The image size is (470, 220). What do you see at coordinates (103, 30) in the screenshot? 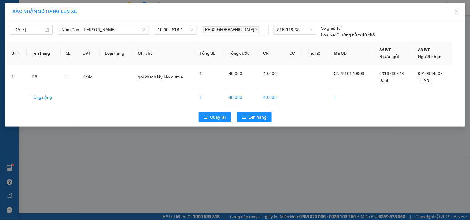
I see `span: Năm Căn - Hồ Chí Minh` at bounding box center [103, 30].